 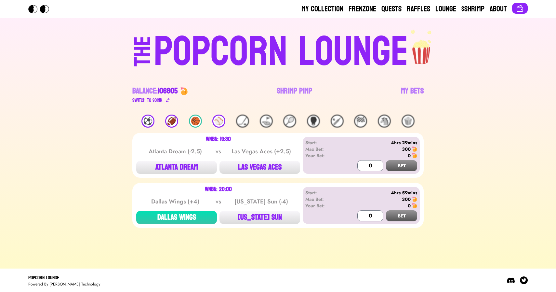 I want to click on img: Connect wallet, so click(x=520, y=8).